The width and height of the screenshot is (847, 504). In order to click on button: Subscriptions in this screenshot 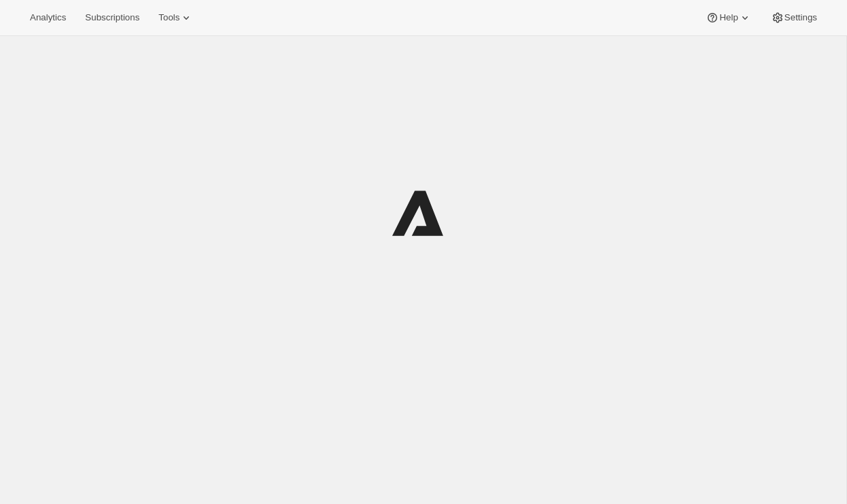, I will do `click(113, 18)`.